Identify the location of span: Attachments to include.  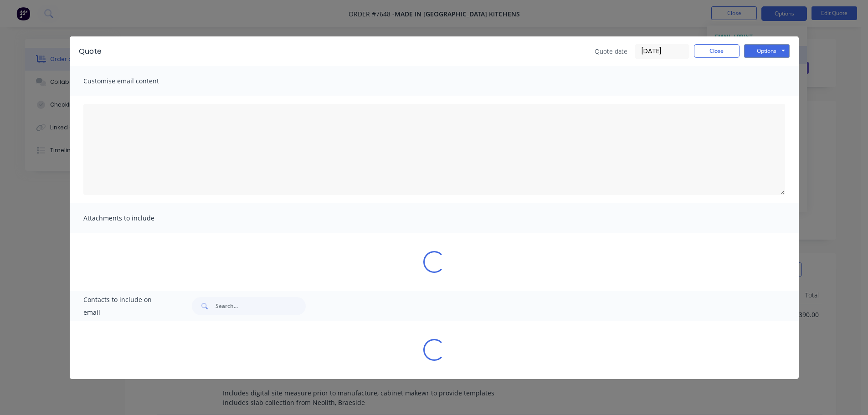
(133, 218).